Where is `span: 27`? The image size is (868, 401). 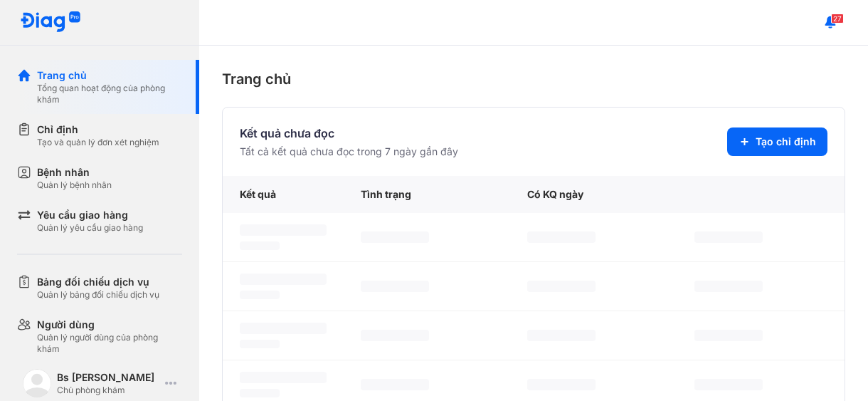
span: 27 is located at coordinates (838, 19).